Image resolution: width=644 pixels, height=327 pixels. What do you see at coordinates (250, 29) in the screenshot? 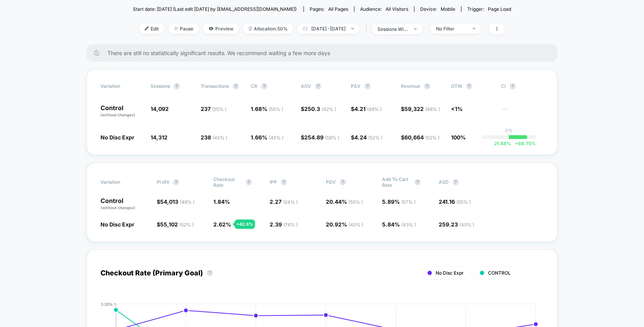
I see `img: rebalance` at bounding box center [250, 29].